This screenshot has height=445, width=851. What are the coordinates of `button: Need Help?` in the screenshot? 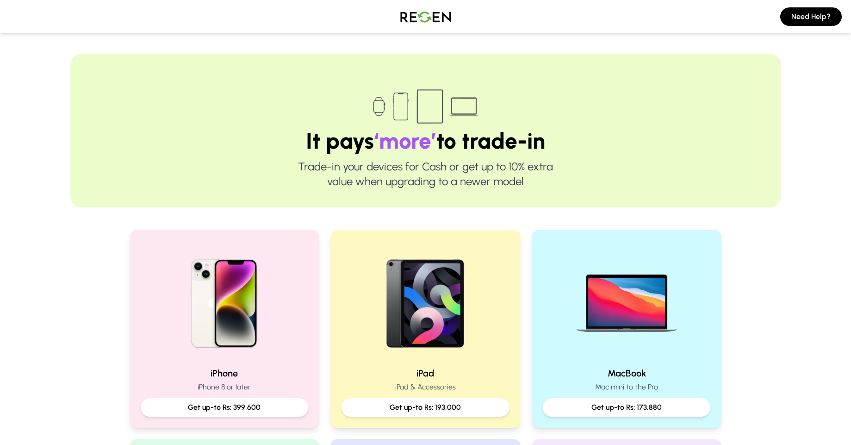 It's located at (811, 17).